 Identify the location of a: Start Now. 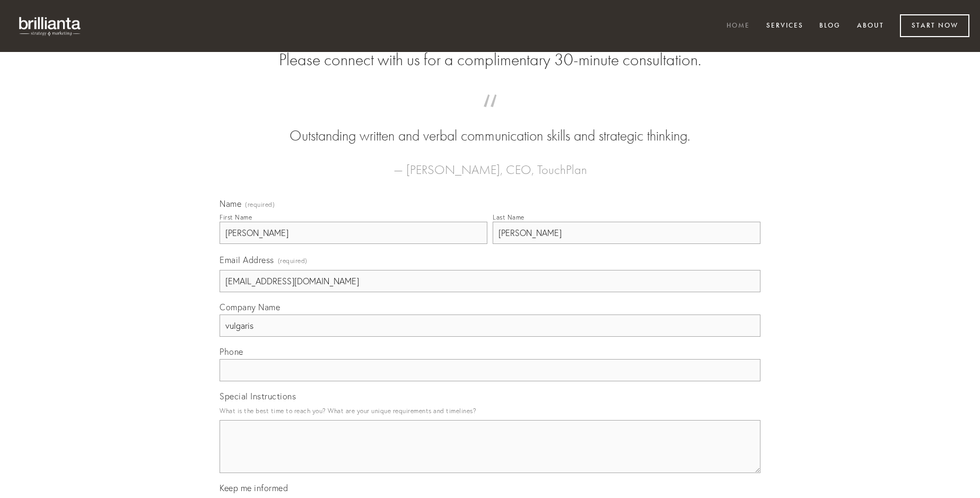
(934, 25).